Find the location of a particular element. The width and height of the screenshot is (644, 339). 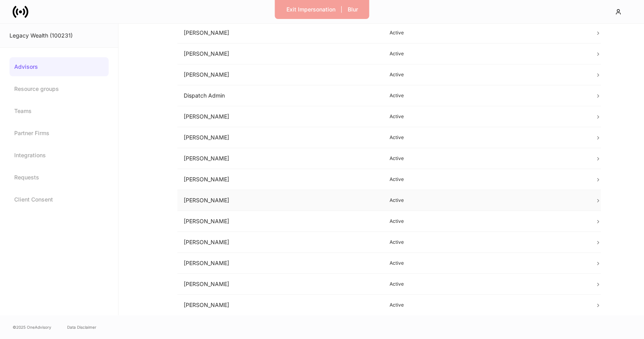

a: Advisors is located at coordinates (59, 67).